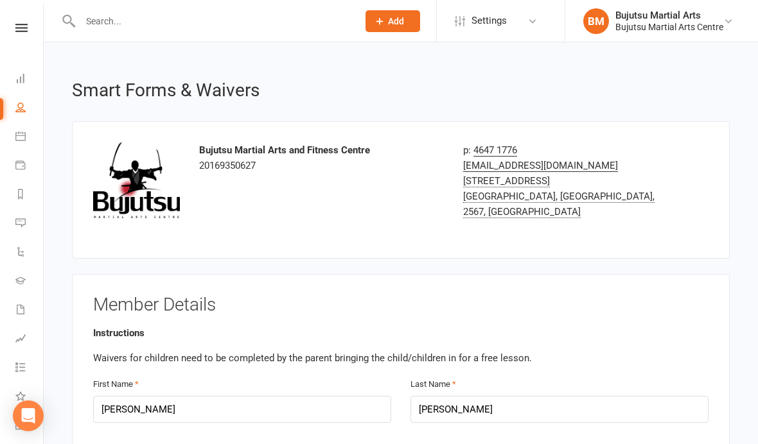 The width and height of the screenshot is (758, 444). I want to click on label: First Name, so click(116, 385).